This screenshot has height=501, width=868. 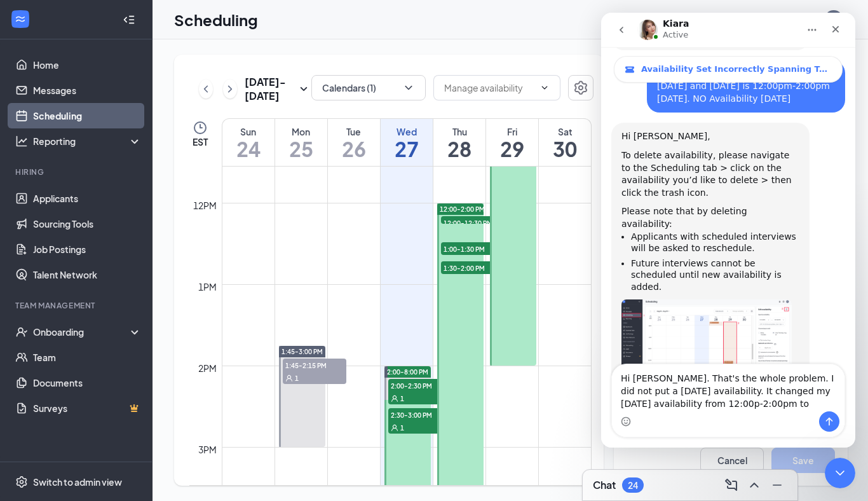 What do you see at coordinates (87, 357) in the screenshot?
I see `a: Team` at bounding box center [87, 357].